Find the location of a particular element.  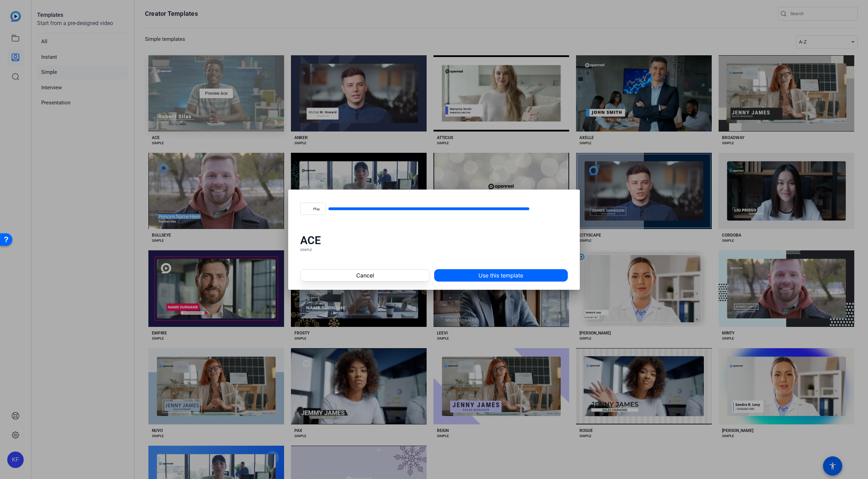

span: Play is located at coordinates (316, 209).